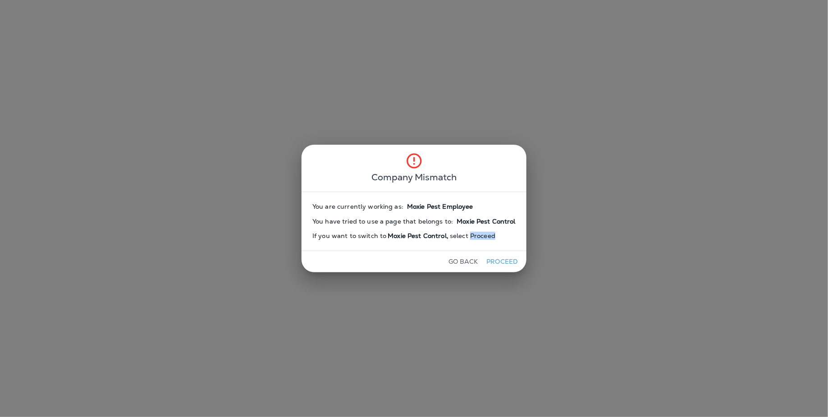  Describe the element at coordinates (418, 236) in the screenshot. I see `span: Moxie Pest Control ,` at that location.